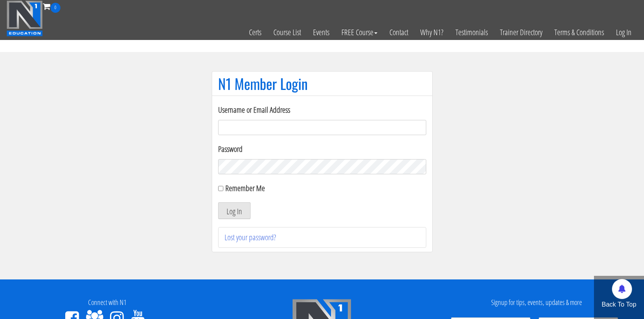 This screenshot has height=319, width=644. I want to click on h4: Signup for tips, events, updates & more, so click(537, 303).